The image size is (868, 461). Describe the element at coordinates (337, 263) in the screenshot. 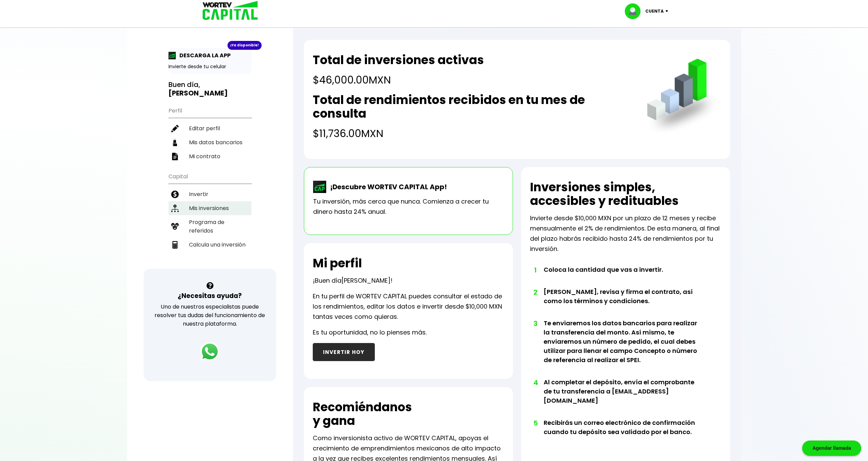

I see `h2: Mi perfil` at that location.